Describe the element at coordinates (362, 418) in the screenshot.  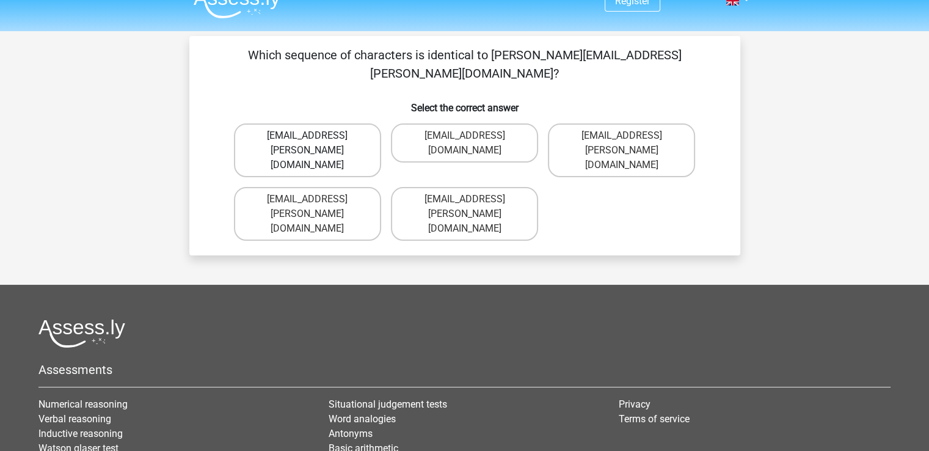
I see `a: Word analogies` at that location.